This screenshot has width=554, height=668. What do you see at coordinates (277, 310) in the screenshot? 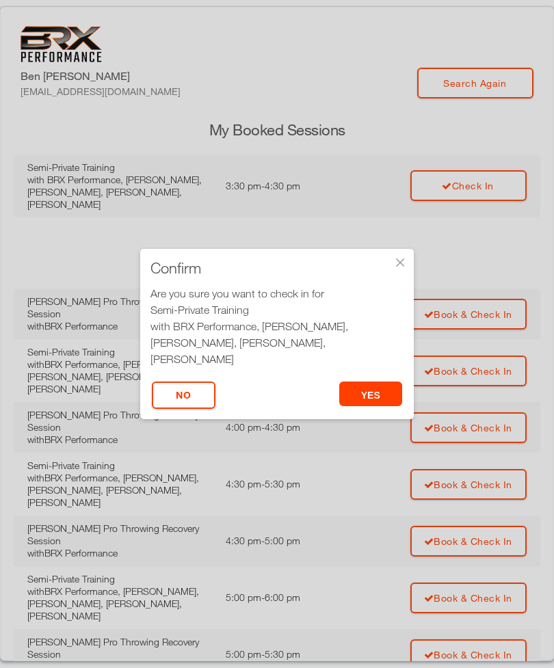
I see `div: Semi-Private Training` at bounding box center [277, 310].